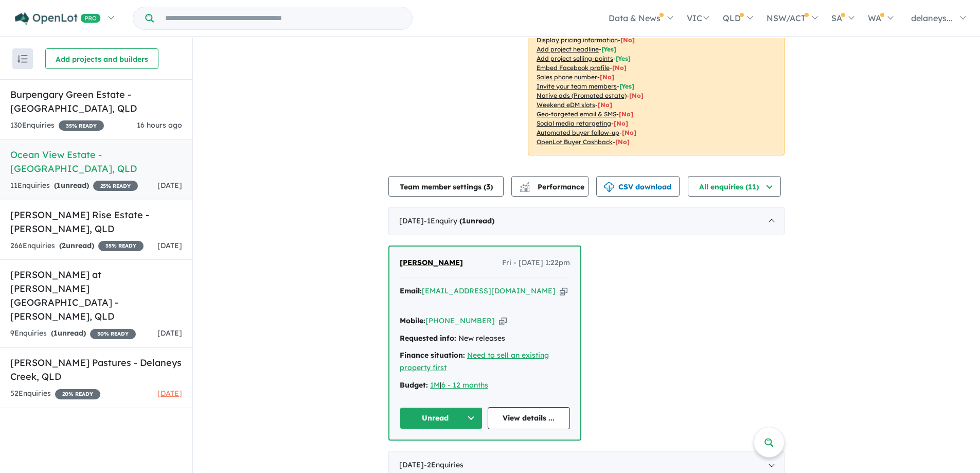 The width and height of the screenshot is (980, 473). I want to click on img: line-chart.svg, so click(525, 184).